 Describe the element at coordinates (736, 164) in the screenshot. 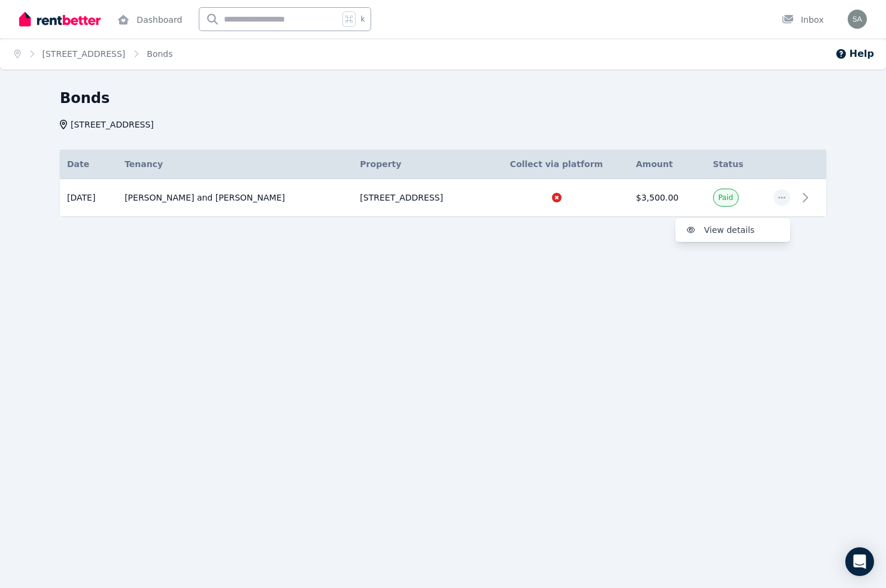

I see `th: Status` at that location.